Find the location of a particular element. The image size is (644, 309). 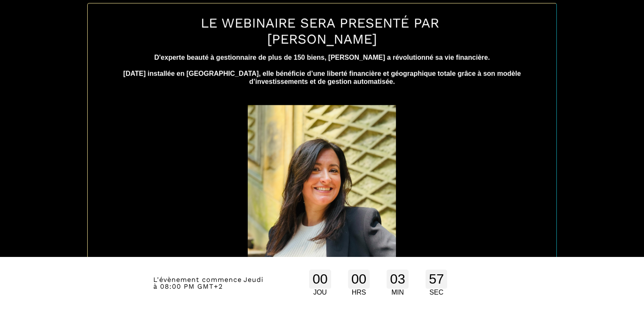

div: MIN is located at coordinates (398, 292).